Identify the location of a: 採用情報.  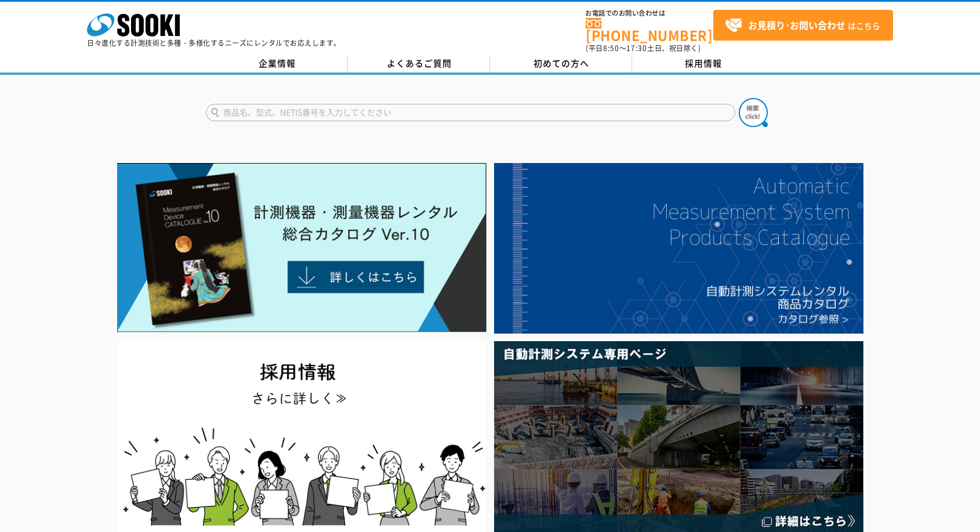
(703, 64).